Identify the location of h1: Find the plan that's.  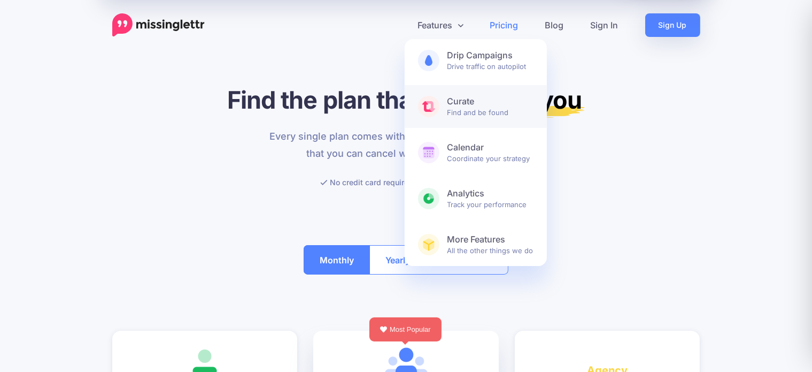
(406, 99).